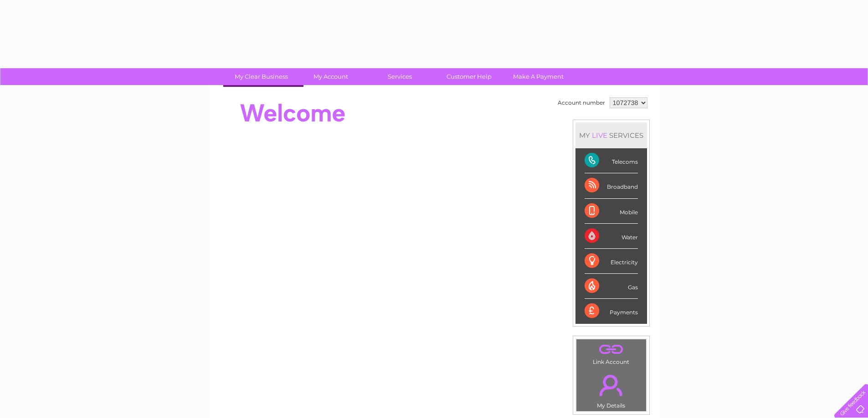 The height and width of the screenshot is (418, 868). Describe the element at coordinates (611, 389) in the screenshot. I see `td: My Details` at that location.